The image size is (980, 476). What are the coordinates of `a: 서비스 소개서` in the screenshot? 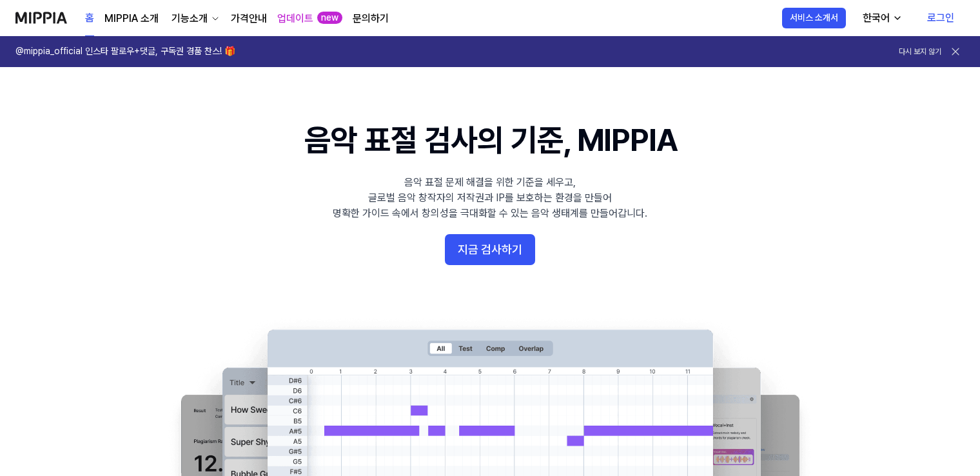 It's located at (814, 18).